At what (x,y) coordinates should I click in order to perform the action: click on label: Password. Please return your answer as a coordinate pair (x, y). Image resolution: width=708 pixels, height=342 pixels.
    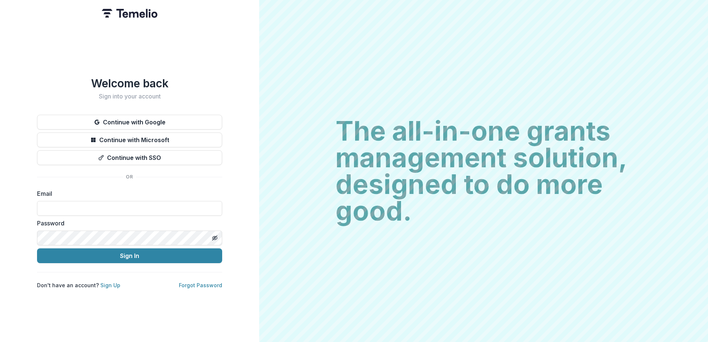
    Looking at the image, I should click on (127, 223).